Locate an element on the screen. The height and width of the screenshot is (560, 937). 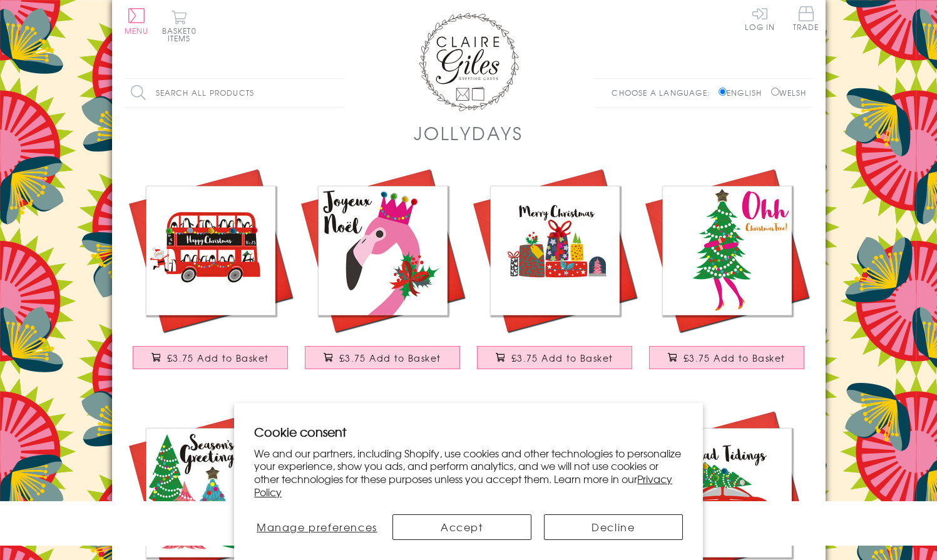
img: Christmas Card, Flamingo, Joueux Noel, Embellished with colourful pompoms is located at coordinates (382, 250).